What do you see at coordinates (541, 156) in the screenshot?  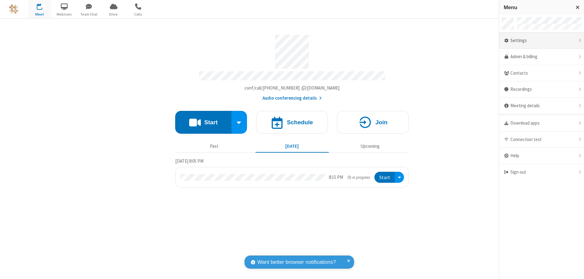 I see `div: Help` at bounding box center [541, 156].